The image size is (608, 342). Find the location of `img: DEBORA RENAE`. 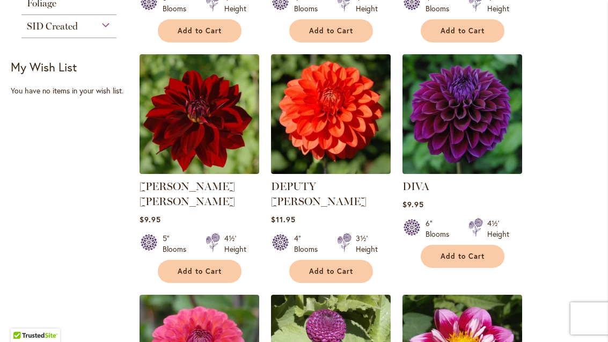

img: DEBORA RENAE is located at coordinates (199, 114).